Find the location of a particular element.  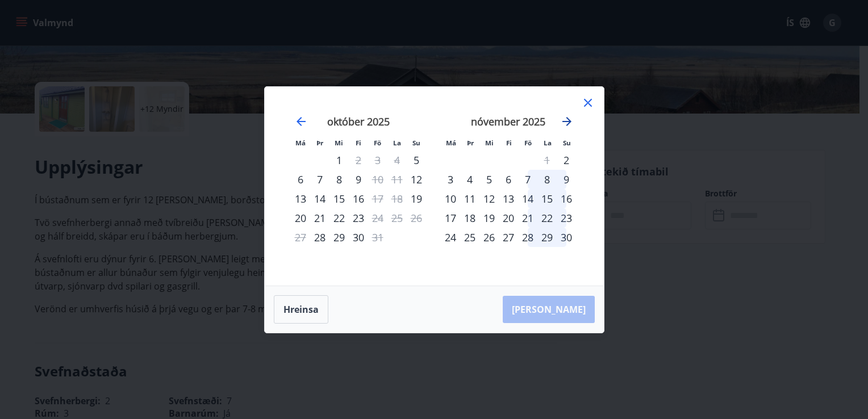

small: La is located at coordinates (548, 142).